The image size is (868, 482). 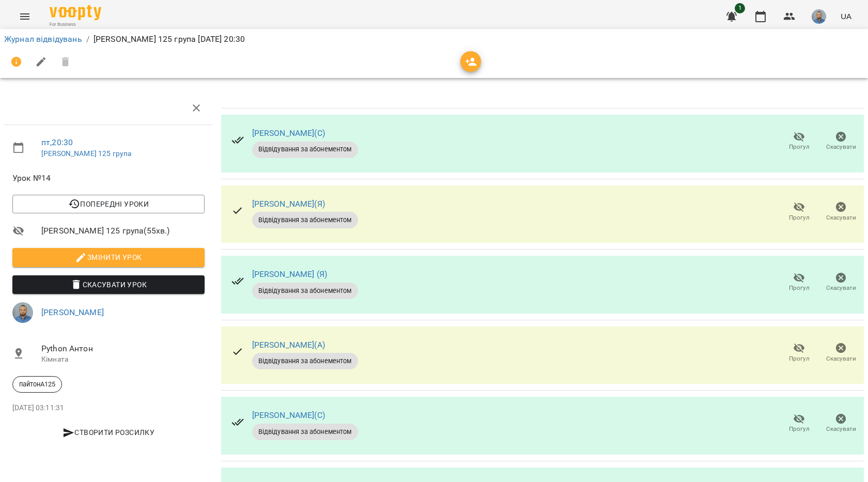 I want to click on a: пт , 20:30, so click(x=57, y=142).